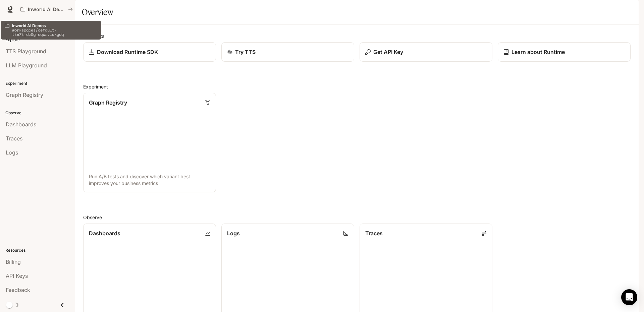 Image resolution: width=644 pixels, height=312 pixels. Describe the element at coordinates (357, 86) in the screenshot. I see `h2: Experiment` at that location.